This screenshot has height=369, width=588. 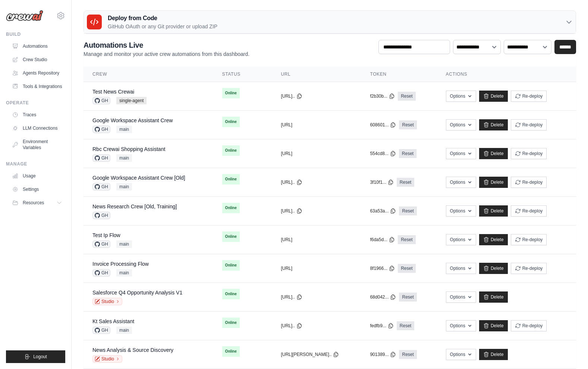 What do you see at coordinates (382, 240) in the screenshot?
I see `button: f6da5d...` at bounding box center [382, 240].